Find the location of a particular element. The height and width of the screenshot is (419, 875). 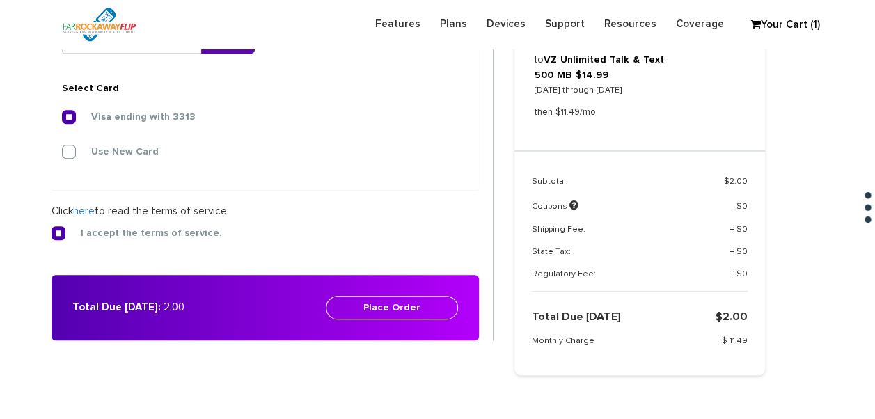

td: State Tax: is located at coordinates (611, 258).